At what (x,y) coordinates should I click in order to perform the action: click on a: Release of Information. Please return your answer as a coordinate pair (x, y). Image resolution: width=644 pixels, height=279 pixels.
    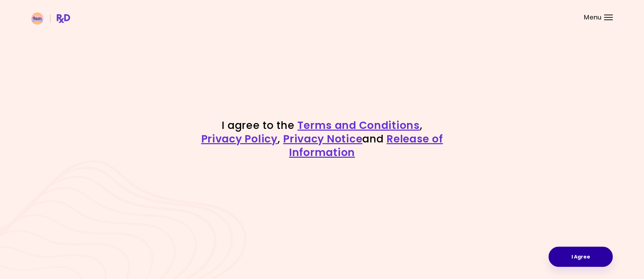
    Looking at the image, I should click on (366, 145).